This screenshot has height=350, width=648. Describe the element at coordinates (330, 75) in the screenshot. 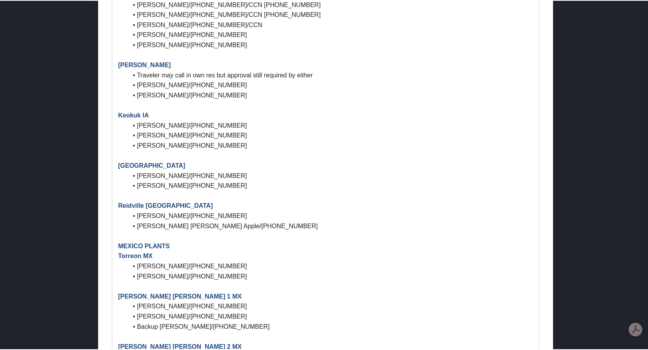

I see `li: Traveler may call in own res but approval still required by either` at that location.